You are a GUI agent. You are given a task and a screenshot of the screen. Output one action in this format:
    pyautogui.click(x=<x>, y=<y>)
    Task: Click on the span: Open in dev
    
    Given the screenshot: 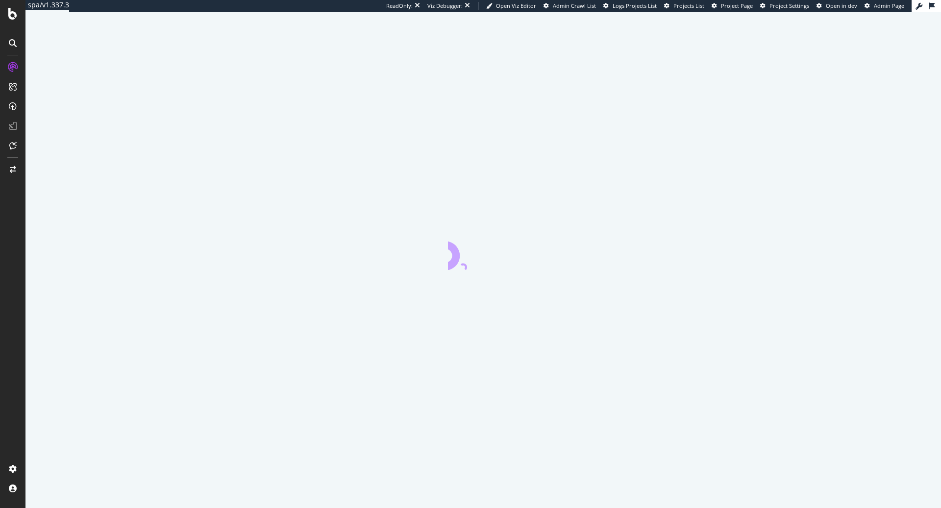 What is the action you would take?
    pyautogui.click(x=842, y=5)
    